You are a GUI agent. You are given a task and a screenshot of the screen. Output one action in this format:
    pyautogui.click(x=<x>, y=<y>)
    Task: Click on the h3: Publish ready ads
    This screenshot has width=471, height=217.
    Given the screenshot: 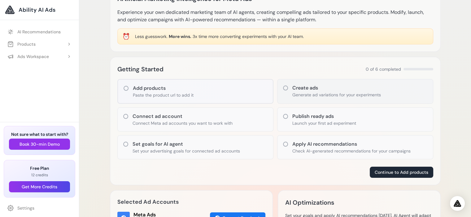 What is the action you would take?
    pyautogui.click(x=324, y=117)
    